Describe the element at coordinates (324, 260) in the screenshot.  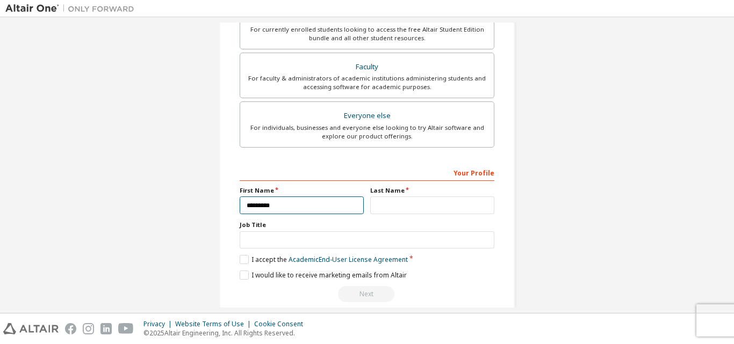
I see `label: I accept the` at that location.